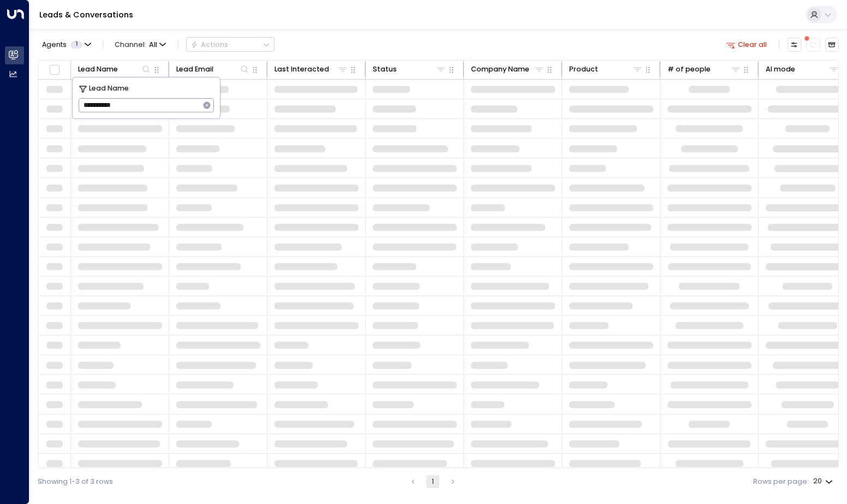  What do you see at coordinates (230, 44) in the screenshot?
I see `div: Button group with a nested menu` at bounding box center [230, 44].